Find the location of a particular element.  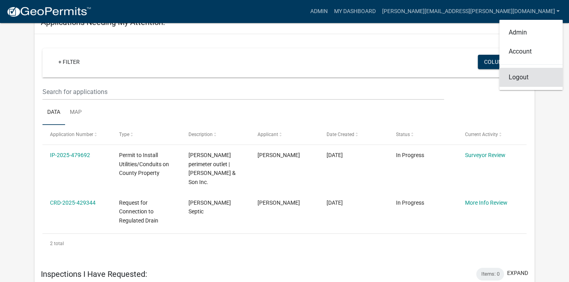

span: Applicant is located at coordinates (268, 134).